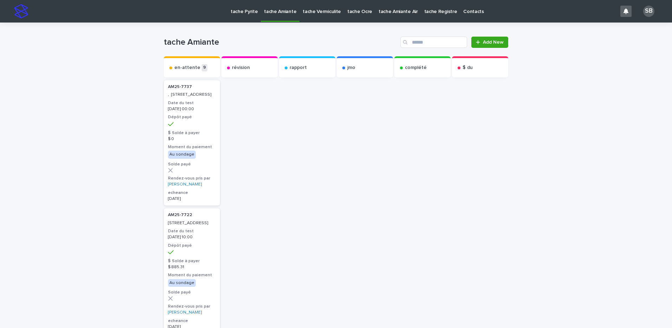 This screenshot has width=672, height=328. What do you see at coordinates (241, 67) in the screenshot?
I see `p: révision` at bounding box center [241, 67].